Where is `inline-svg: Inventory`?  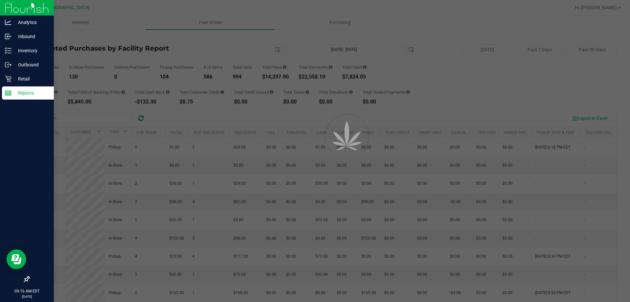 inline-svg: Inventory is located at coordinates (8, 51).